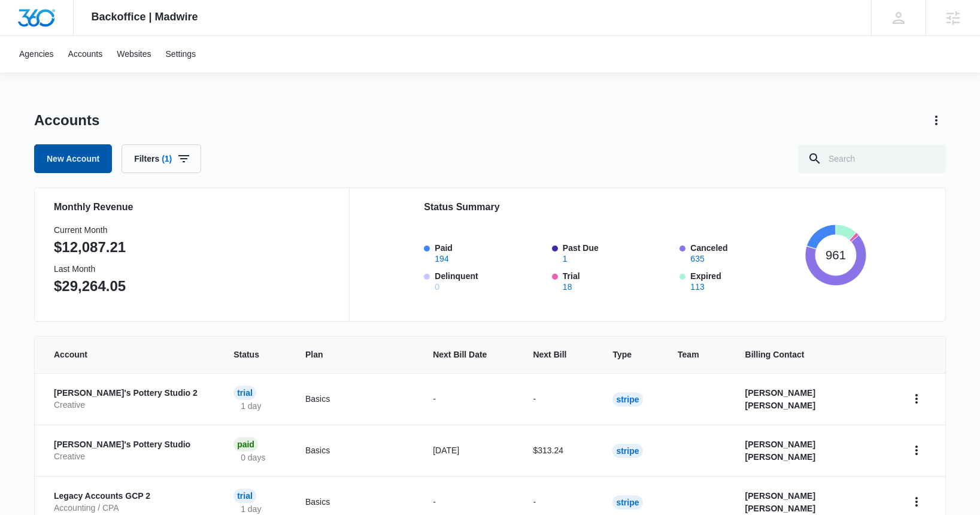  I want to click on input: Search, so click(872, 159).